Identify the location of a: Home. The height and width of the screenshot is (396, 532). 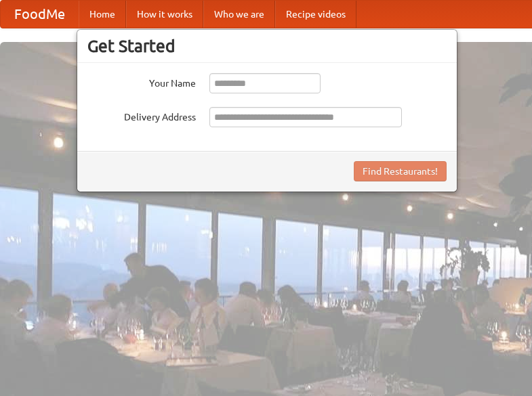
(102, 14).